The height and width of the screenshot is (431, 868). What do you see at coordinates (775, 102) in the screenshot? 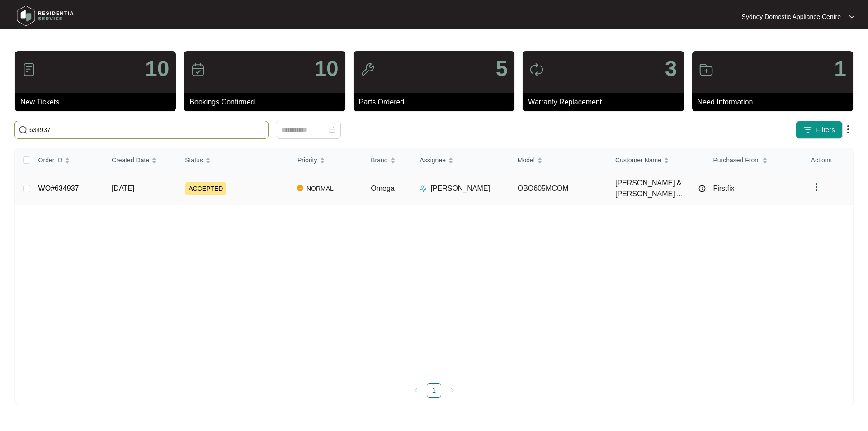
I see `p: Need Information` at bounding box center [775, 102].